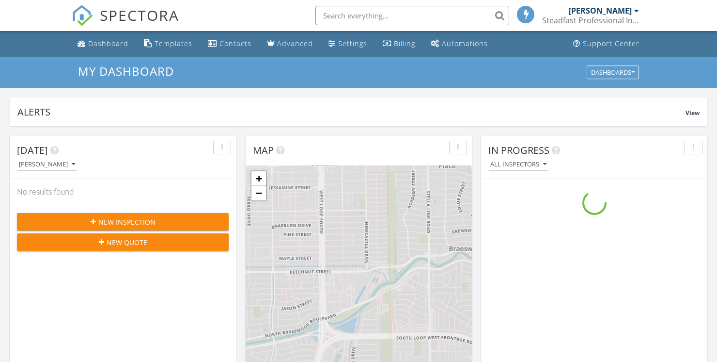 Image resolution: width=717 pixels, height=362 pixels. I want to click on span: New Quote, so click(127, 242).